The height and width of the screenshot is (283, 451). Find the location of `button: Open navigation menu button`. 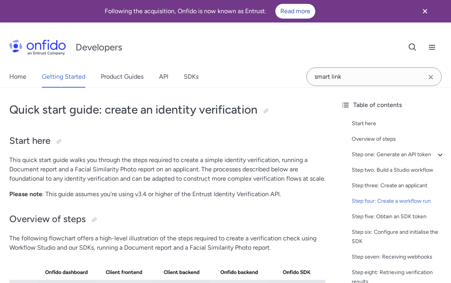

button: Open navigation menu button is located at coordinates (432, 47).